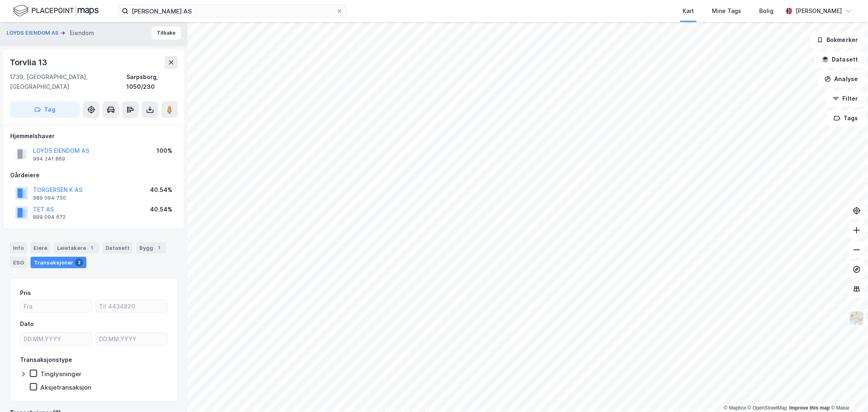 The image size is (868, 412). Describe the element at coordinates (767, 408) in the screenshot. I see `a: OpenStreetMap` at that location.